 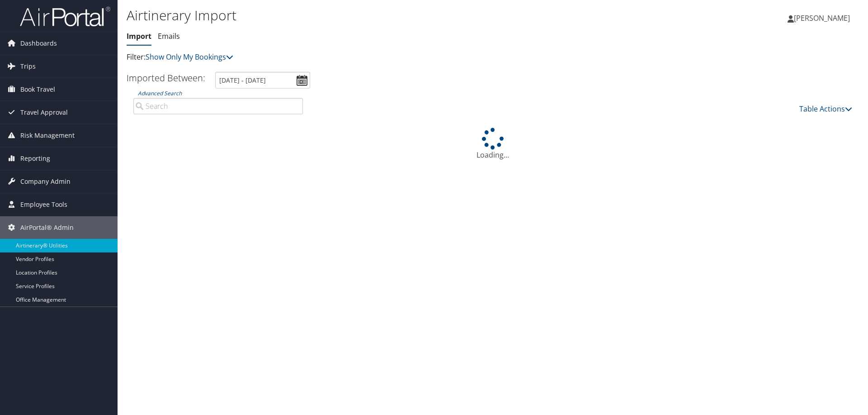 What do you see at coordinates (35, 158) in the screenshot?
I see `span: Reporting` at bounding box center [35, 158].